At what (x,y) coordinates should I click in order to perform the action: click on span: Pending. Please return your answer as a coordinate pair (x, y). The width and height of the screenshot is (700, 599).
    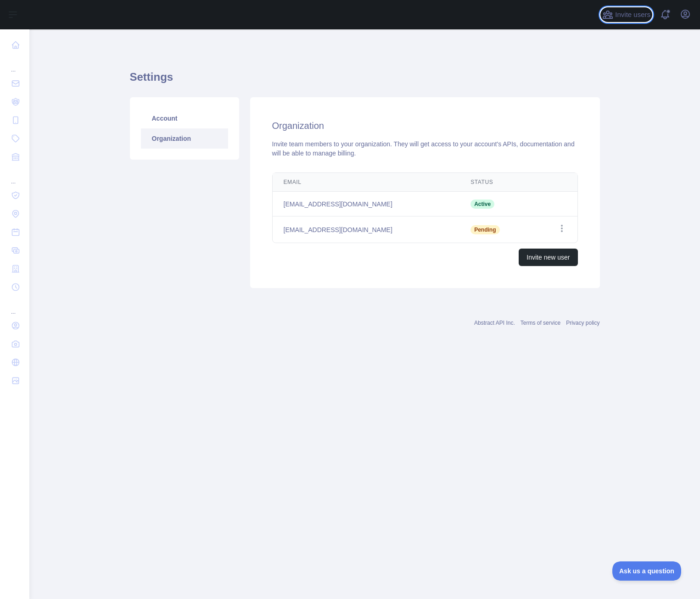
    Looking at the image, I should click on (485, 230).